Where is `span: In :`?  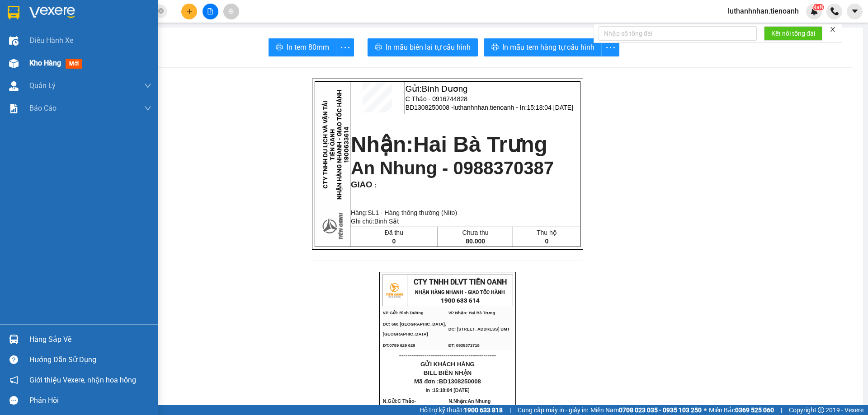 span: In : is located at coordinates (447, 390).